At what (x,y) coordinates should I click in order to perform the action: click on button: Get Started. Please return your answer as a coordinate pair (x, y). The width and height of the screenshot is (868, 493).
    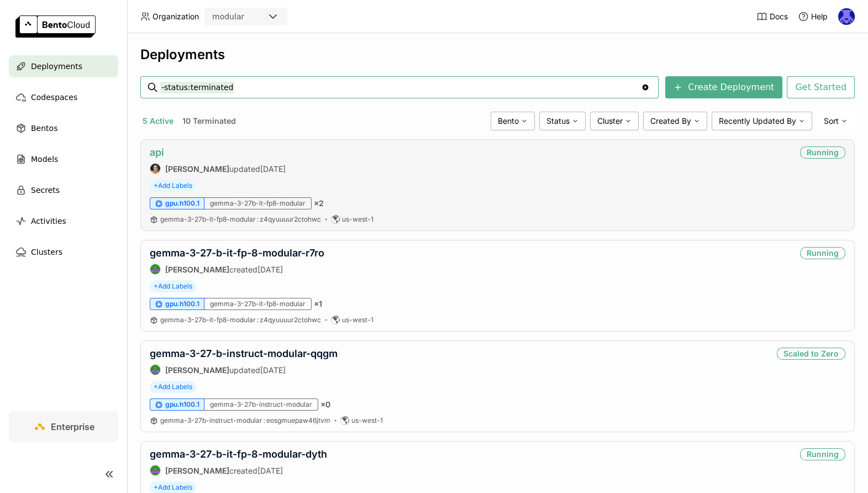
    Looking at the image, I should click on (820, 87).